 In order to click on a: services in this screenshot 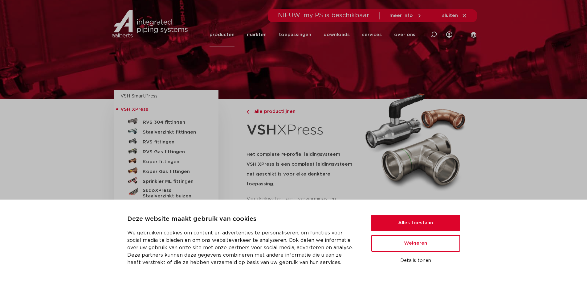, I will do `click(372, 35)`.